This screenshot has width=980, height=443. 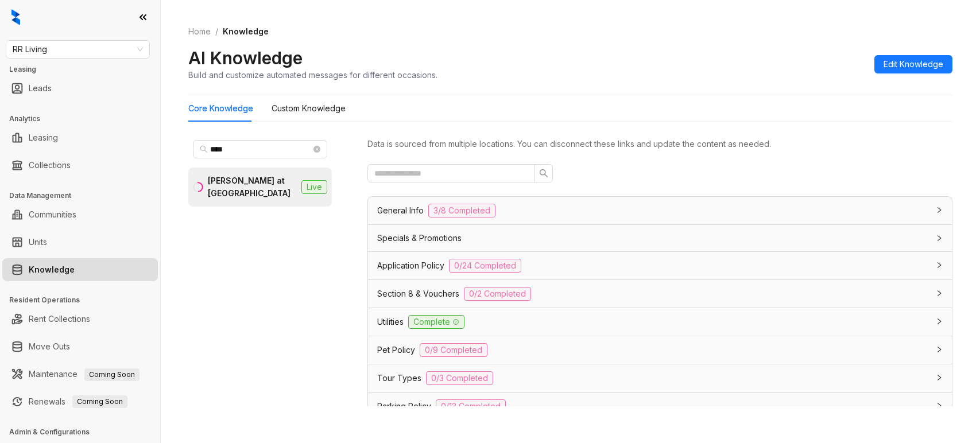 I want to click on span: 0/2 Completed, so click(x=497, y=294).